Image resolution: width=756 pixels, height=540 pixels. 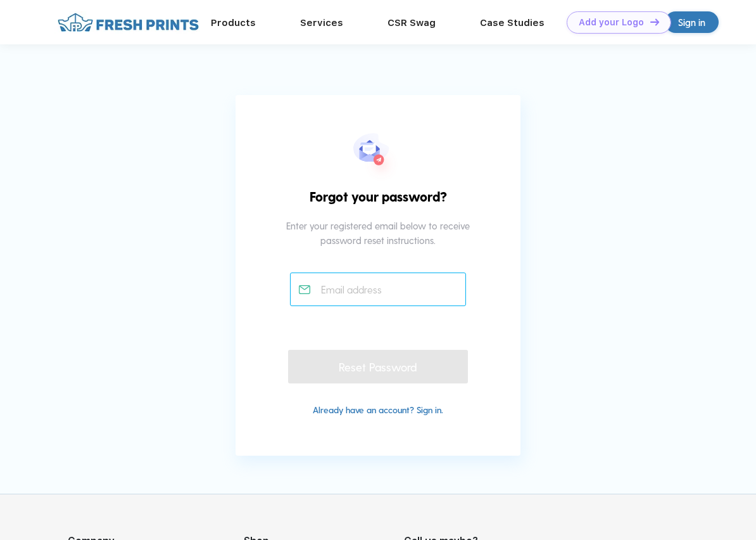 I want to click on div: Reset Password, so click(x=378, y=367).